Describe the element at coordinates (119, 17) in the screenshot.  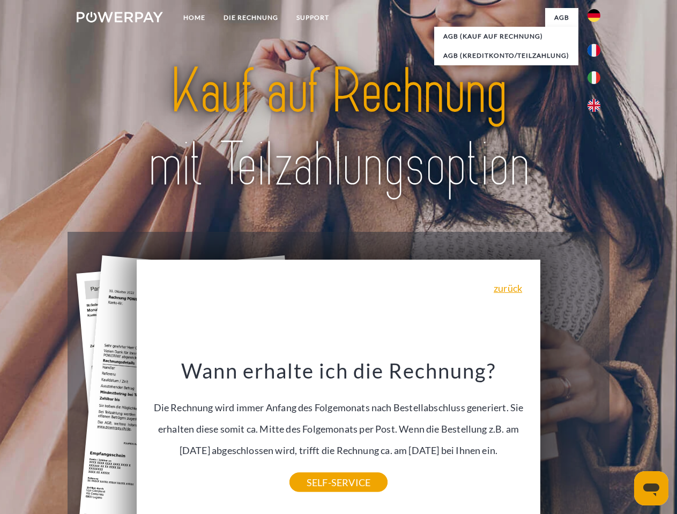
I see `img: logo-powerpay-white.svg` at that location.